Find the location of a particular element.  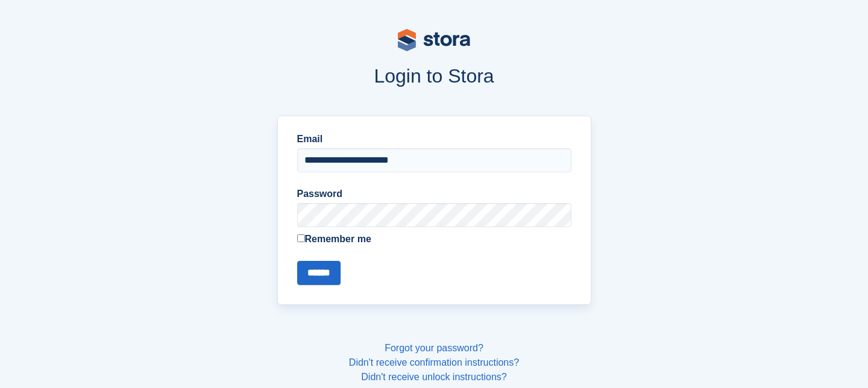

img: stora-logo-53a41332b3708ae10de48c4981b4e9114cc0af31d8433b30ea865607fb682f29.svg is located at coordinates (434, 39).